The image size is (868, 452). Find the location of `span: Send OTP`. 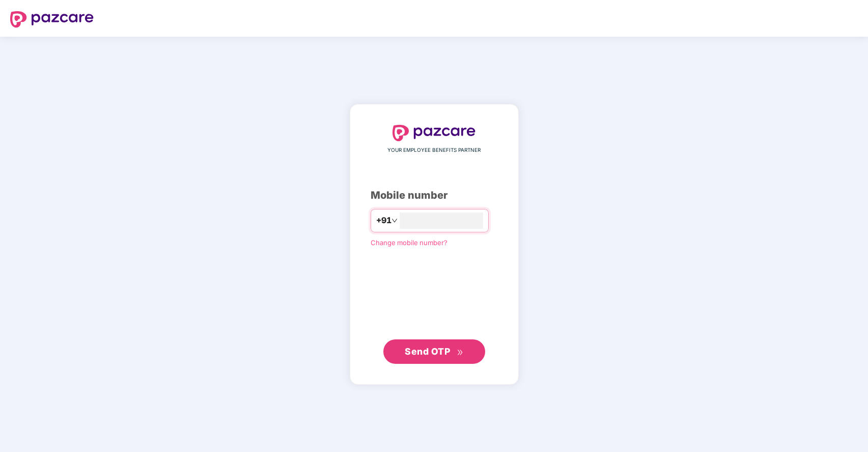

span: Send OTP is located at coordinates (427, 351).